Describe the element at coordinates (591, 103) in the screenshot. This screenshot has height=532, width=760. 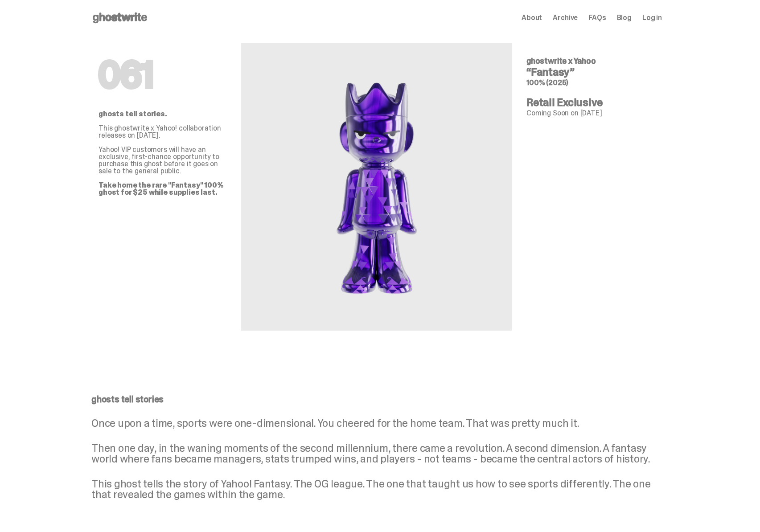
I see `h4: Retail Exclusive` at that location.